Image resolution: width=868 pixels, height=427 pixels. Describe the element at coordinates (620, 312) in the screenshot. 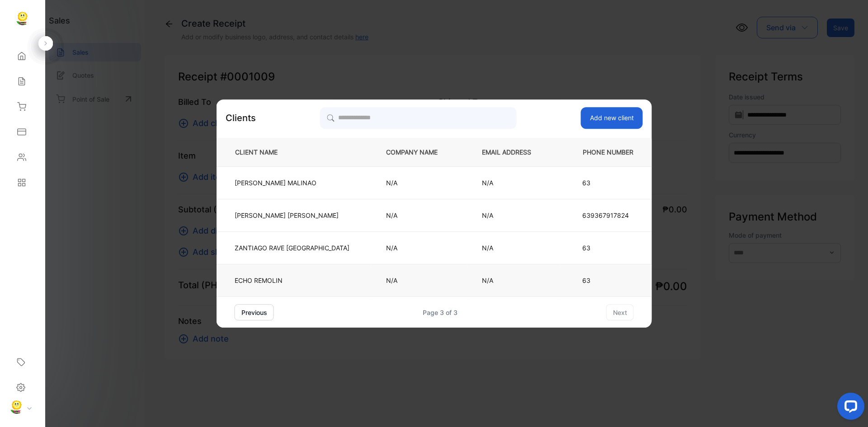

I see `button: next` at that location.